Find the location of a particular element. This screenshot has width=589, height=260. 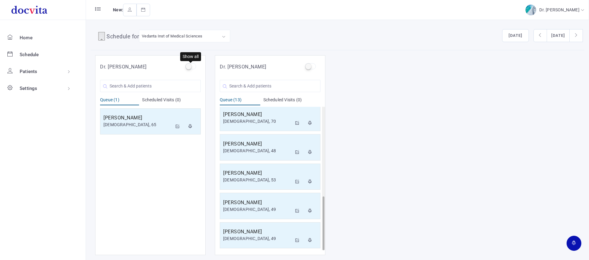

div: Queue (13) is located at coordinates (240, 101).